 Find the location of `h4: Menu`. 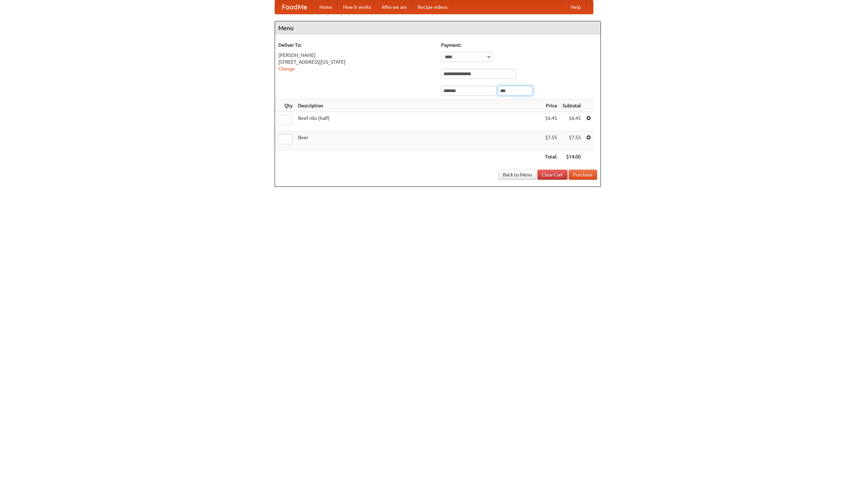

h4: Menu is located at coordinates (438, 28).